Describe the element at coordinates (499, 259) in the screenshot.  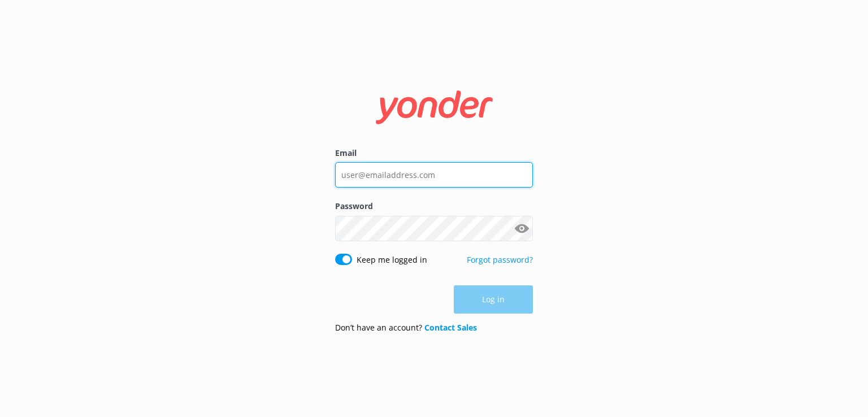
I see `a: Forgot password?` at that location.